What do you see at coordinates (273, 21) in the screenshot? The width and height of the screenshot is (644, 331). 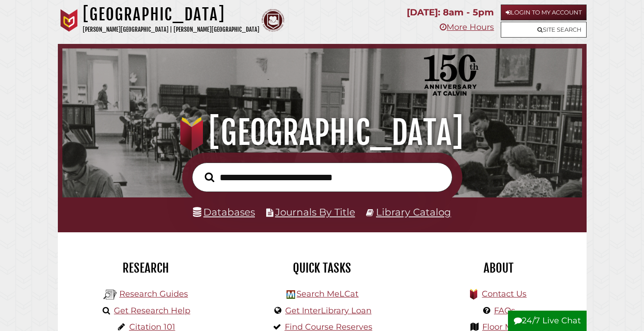 I see `img: Calvin Theological Seminary` at bounding box center [273, 21].